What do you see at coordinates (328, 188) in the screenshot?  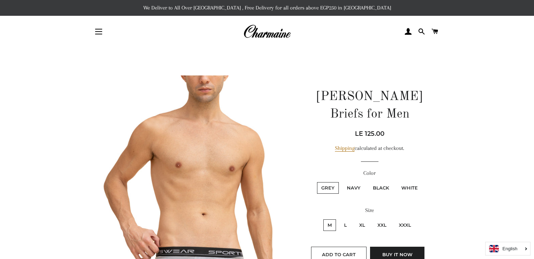 I see `label: Grey` at bounding box center [328, 188].